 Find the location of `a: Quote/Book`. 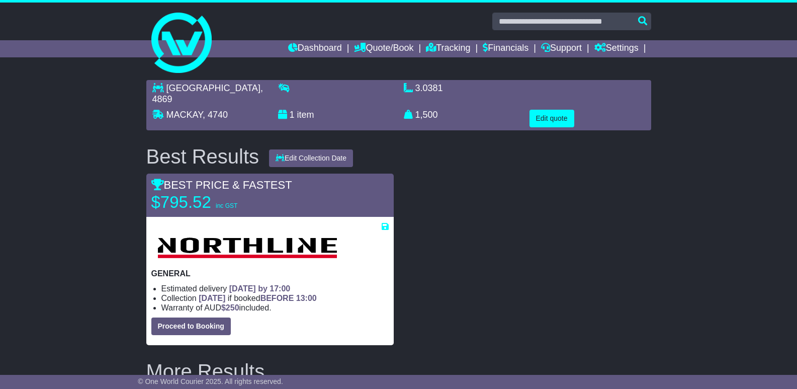

a: Quote/Book is located at coordinates (384, 49).